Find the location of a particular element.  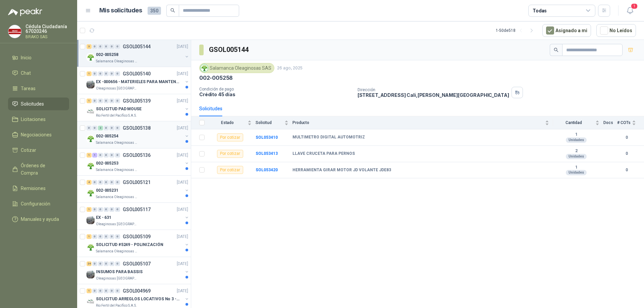

p: Condición de pago is located at coordinates (276, 89).